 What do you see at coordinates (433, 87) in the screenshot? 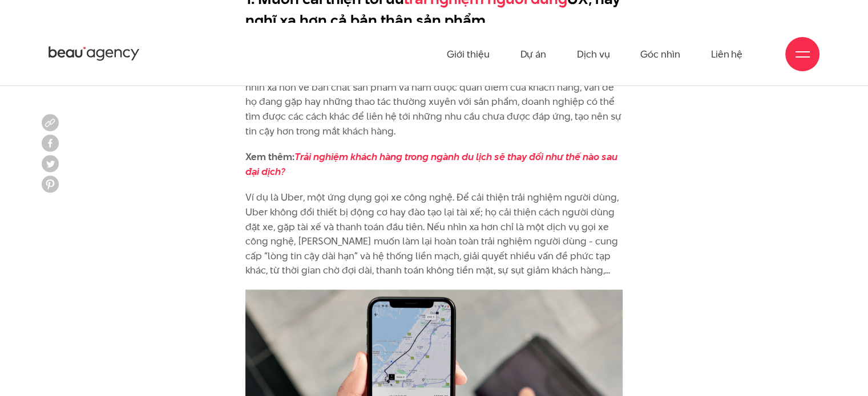
I see `p: Tối ưu trải nghiệm sản phẩm không chỉ là việc cải tiến các tính năng hay yếu tố thiết kế nhất địn...` at bounding box center [433, 87].